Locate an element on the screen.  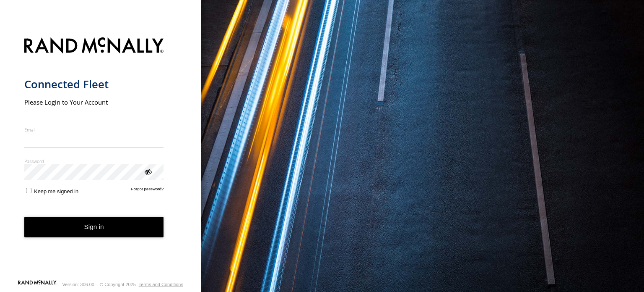
a: Forgot password? is located at coordinates (148, 190).